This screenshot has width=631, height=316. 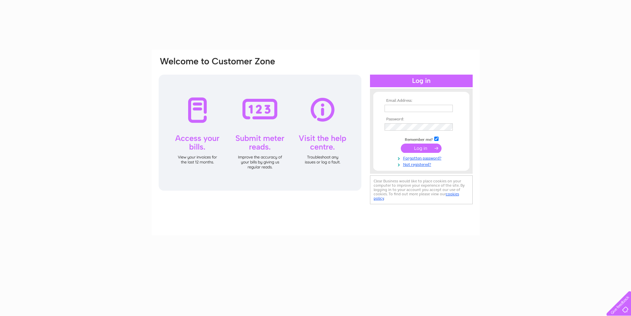 What do you see at coordinates (416, 196) in the screenshot?
I see `a: cookies policy` at bounding box center [416, 196].